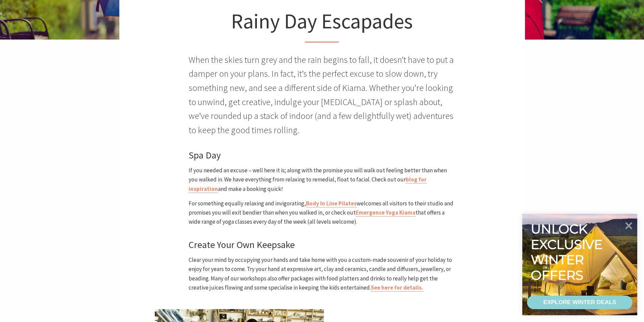 The width and height of the screenshot is (644, 322). Describe the element at coordinates (579, 302) in the screenshot. I see `div: EXPLORE WINTER DEALS` at that location.